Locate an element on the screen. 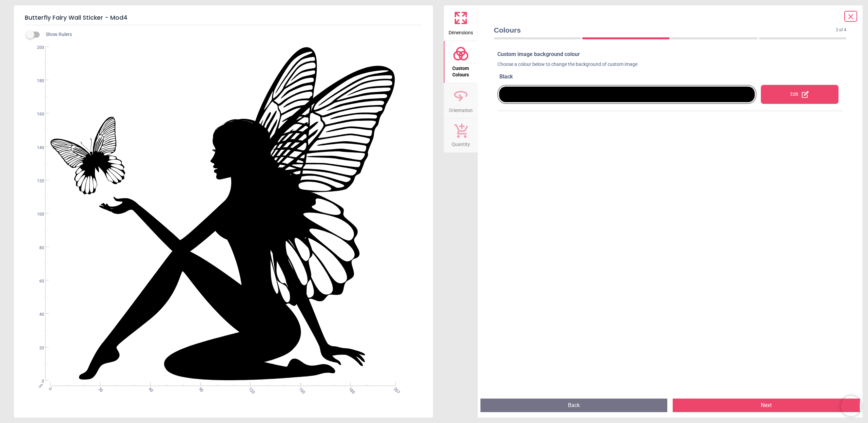  div: Black is located at coordinates (671, 77).